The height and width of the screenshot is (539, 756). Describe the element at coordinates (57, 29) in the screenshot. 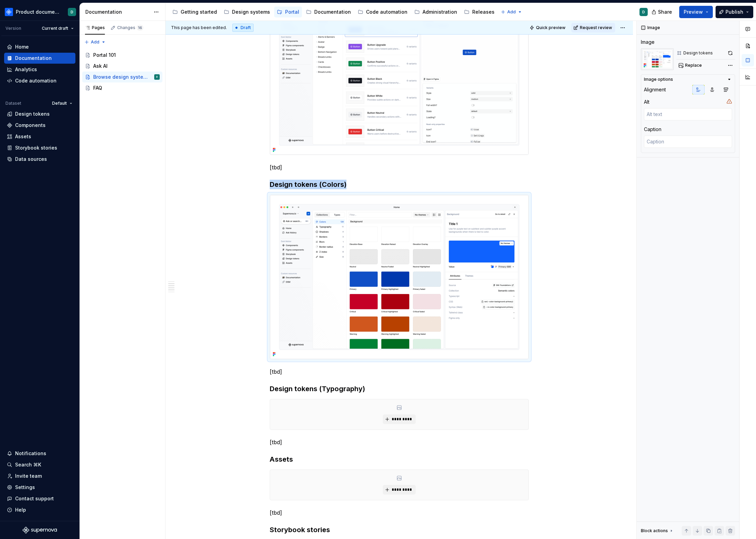

I see `button: Current draft` at that location.